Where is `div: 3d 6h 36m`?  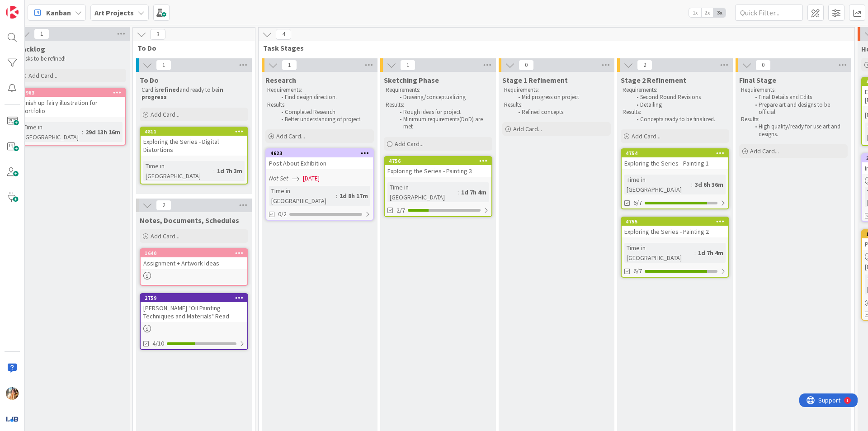
div: 3d 6h 36m is located at coordinates (709, 185).